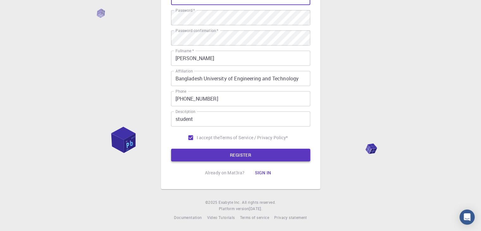  Describe the element at coordinates (263, 173) in the screenshot. I see `button: Sign in` at that location.